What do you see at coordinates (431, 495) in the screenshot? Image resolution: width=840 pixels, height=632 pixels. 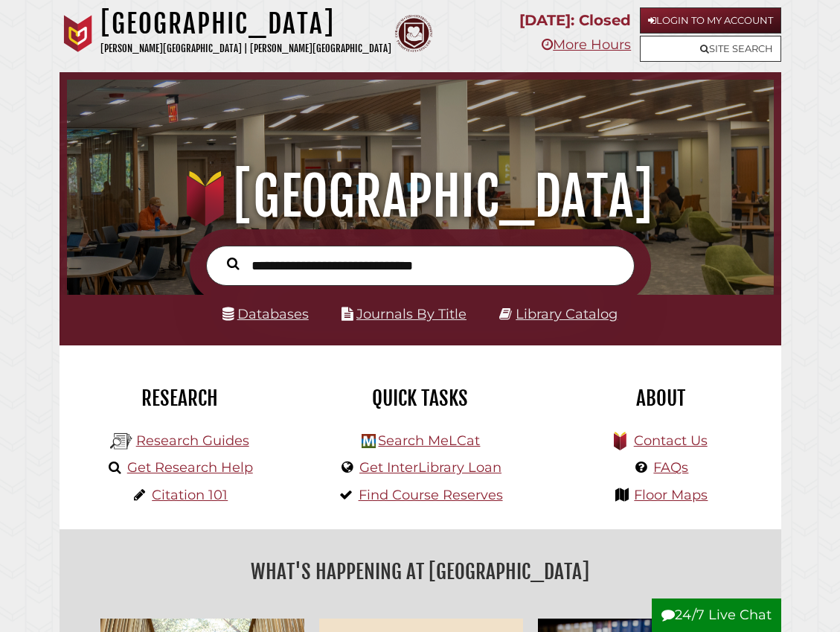 I see `a: Find Course Reserves` at bounding box center [431, 495].